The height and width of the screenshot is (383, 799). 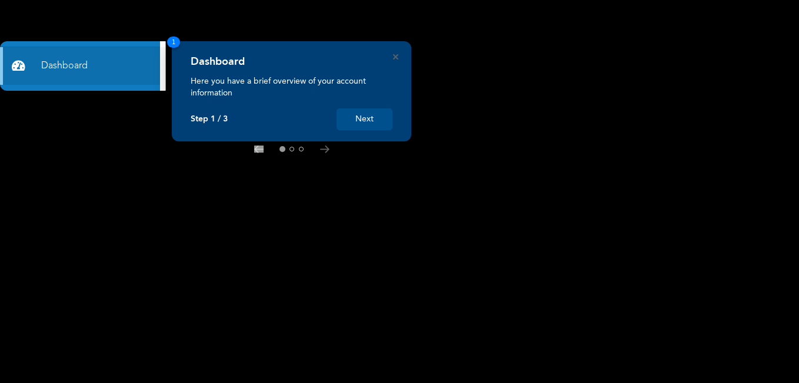 What do you see at coordinates (395, 56) in the screenshot?
I see `button: Close` at bounding box center [395, 56].